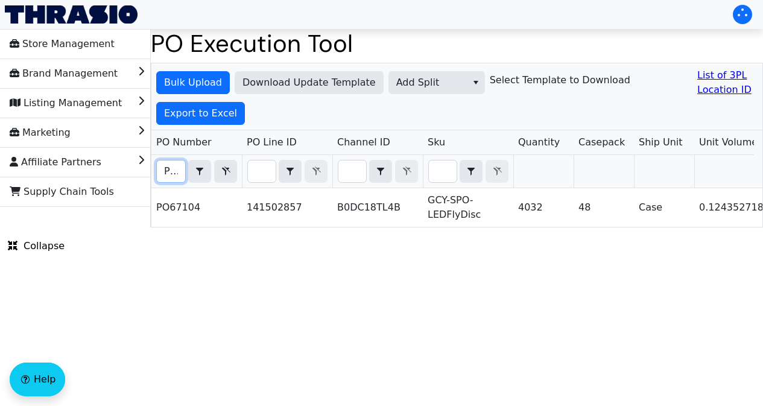  What do you see at coordinates (436, 142) in the screenshot?
I see `span: Sku` at bounding box center [436, 142].